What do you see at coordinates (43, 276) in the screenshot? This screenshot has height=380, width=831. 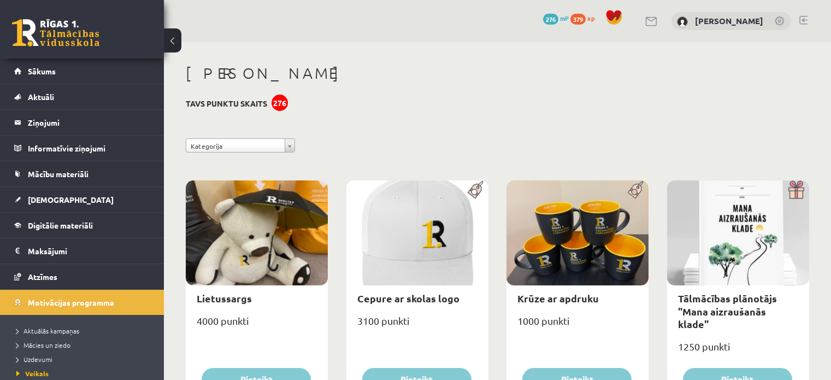 I see `span: Atzīmes` at bounding box center [43, 276].